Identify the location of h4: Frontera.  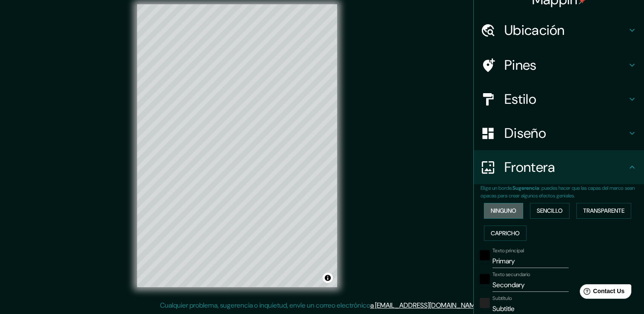
(565, 167).